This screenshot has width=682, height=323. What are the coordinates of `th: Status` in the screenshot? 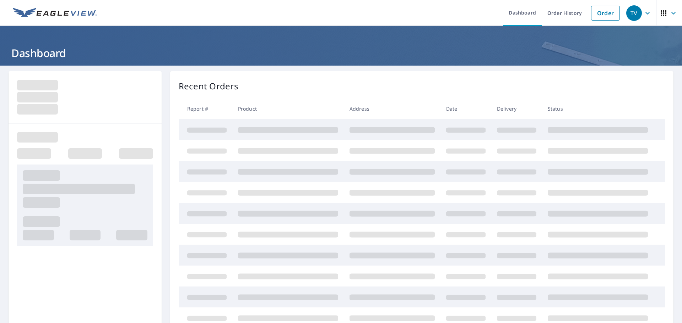 It's located at (598, 109).